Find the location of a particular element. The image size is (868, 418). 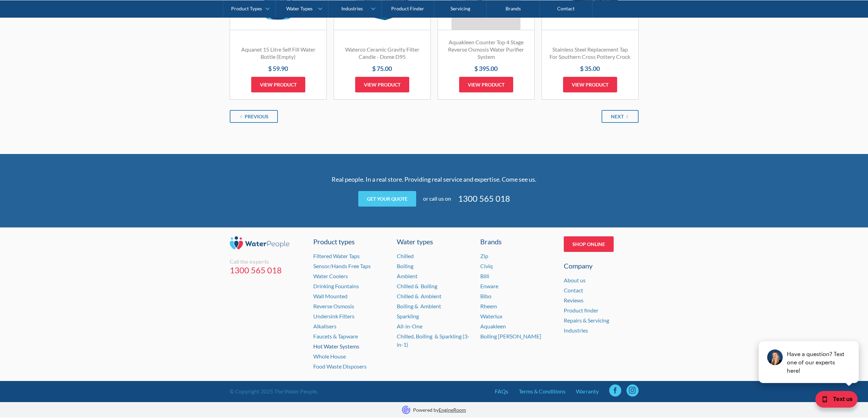

a: Industries is located at coordinates (576, 330).